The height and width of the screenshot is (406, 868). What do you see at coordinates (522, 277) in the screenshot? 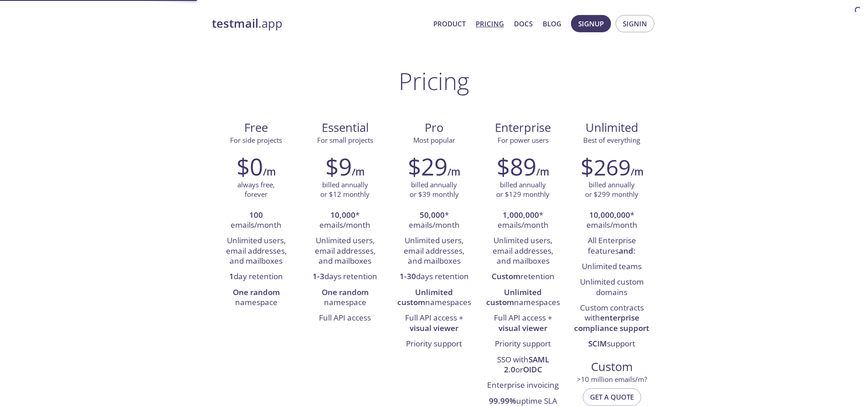
I see `li: retention` at bounding box center [522, 277].